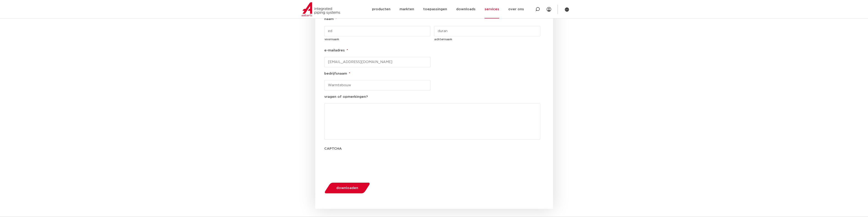 The height and width of the screenshot is (217, 868). I want to click on label: achternaam, so click(487, 39).